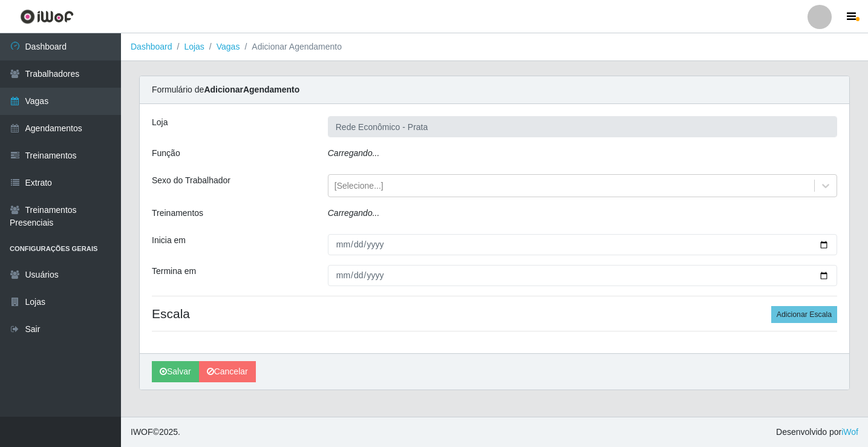  Describe the element at coordinates (494, 47) in the screenshot. I see `nav: breadcrumb` at that location.